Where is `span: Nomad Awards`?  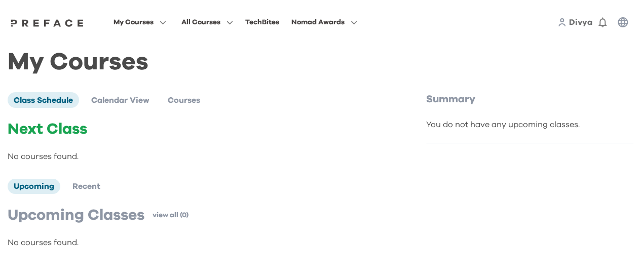 span: Nomad Awards is located at coordinates (318, 22).